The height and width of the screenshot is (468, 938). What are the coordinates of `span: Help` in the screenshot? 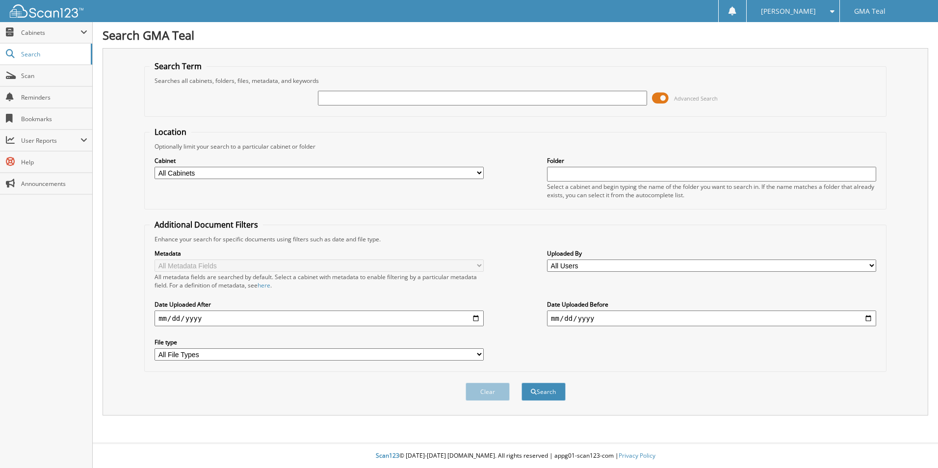 It's located at (54, 162).